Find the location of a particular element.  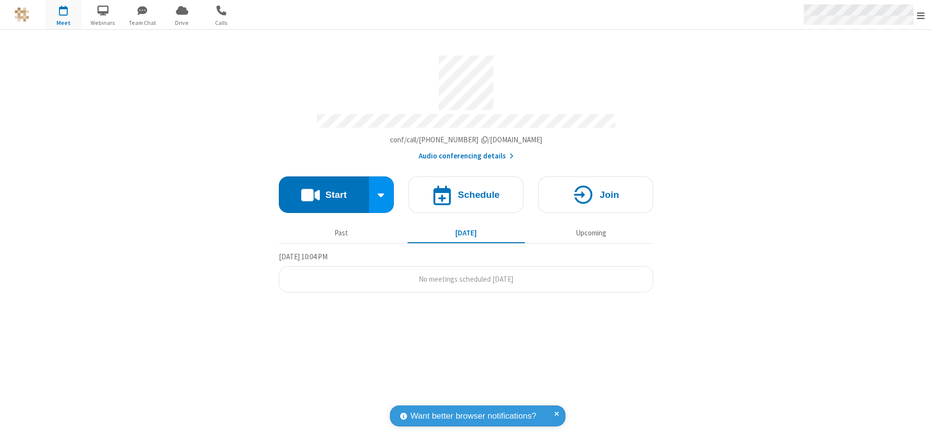

span: Drive is located at coordinates (182, 23).